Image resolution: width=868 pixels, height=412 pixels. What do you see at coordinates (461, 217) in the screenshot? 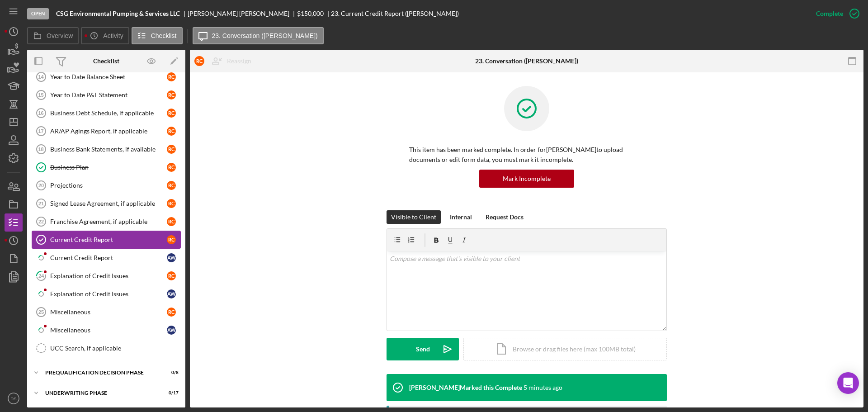
I see `button: Internal` at bounding box center [461, 217].